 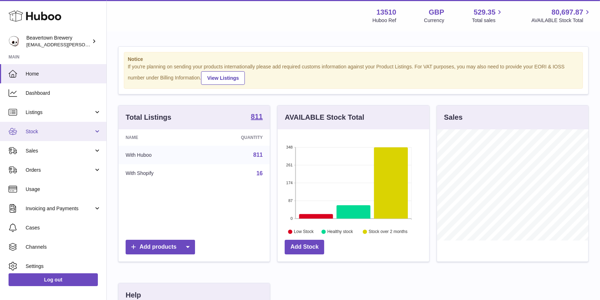 What do you see at coordinates (160, 247) in the screenshot?
I see `a: Add products` at bounding box center [160, 247].